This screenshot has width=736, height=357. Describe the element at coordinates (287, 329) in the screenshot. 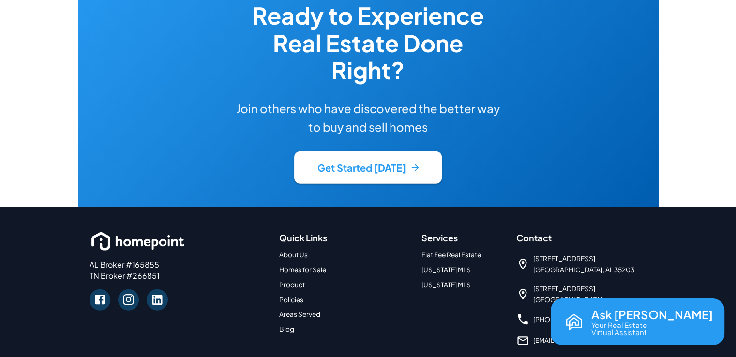

I see `a: Blog` at that location.